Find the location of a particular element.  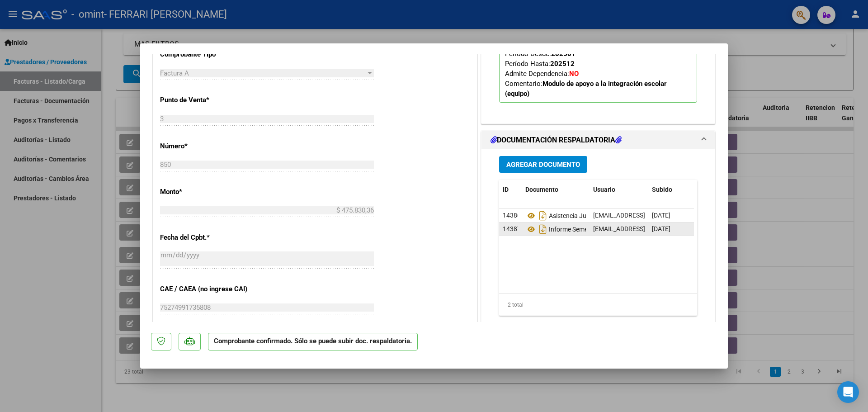

span: Agregar Documento is located at coordinates (543, 164).